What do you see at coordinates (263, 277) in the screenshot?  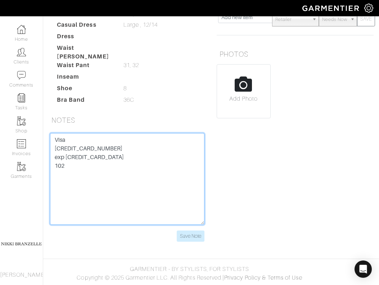 I see `a: Privacy Policy & Terms of Use` at bounding box center [263, 277].